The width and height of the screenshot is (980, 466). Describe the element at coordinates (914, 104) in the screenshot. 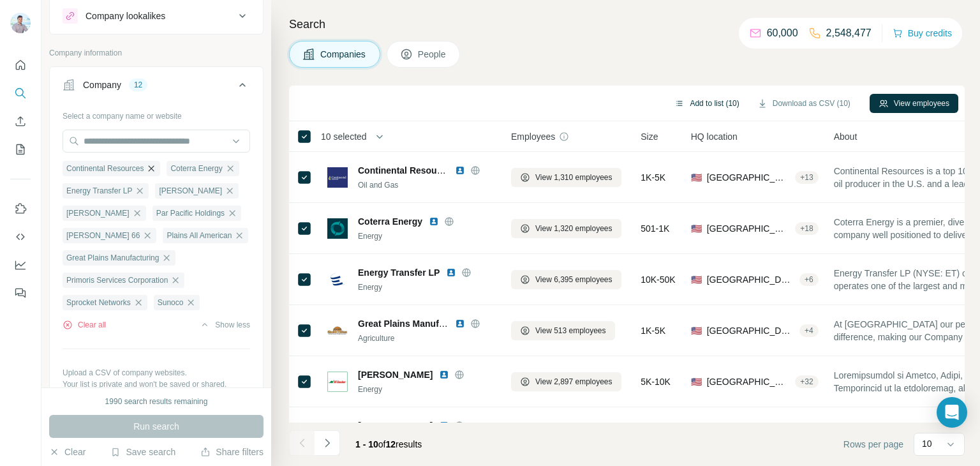

I see `button: View employees` at that location.